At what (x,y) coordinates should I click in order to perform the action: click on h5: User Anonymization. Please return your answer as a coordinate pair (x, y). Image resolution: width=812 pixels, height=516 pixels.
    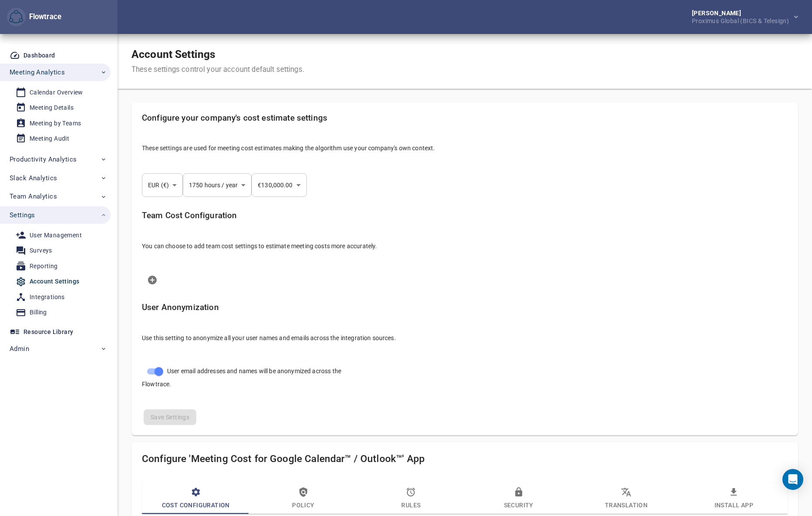
    Looking at the image, I should click on (465, 307).